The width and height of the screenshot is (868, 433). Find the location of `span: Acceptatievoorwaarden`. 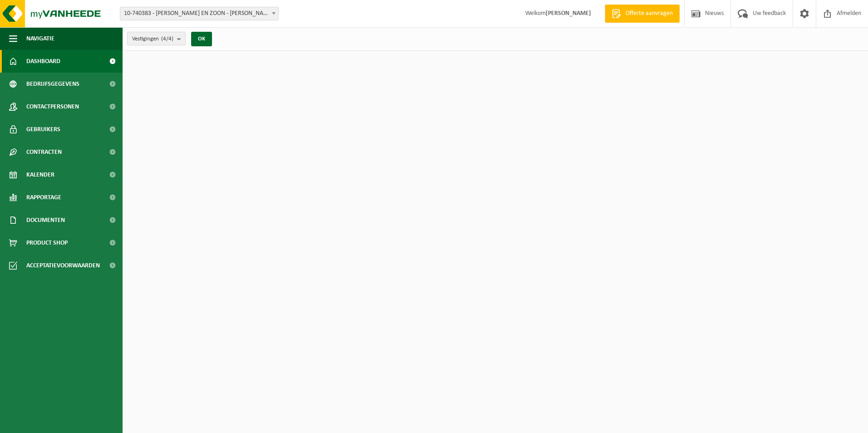

span: Acceptatievoorwaarden is located at coordinates (63, 265).